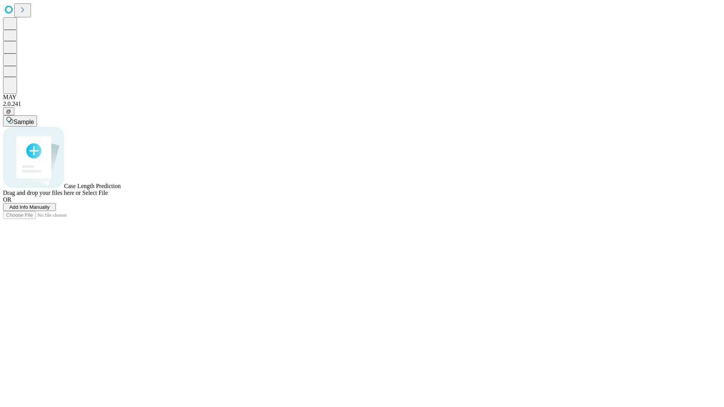  Describe the element at coordinates (42, 193) in the screenshot. I see `span: Drag and drop your files here or` at that location.